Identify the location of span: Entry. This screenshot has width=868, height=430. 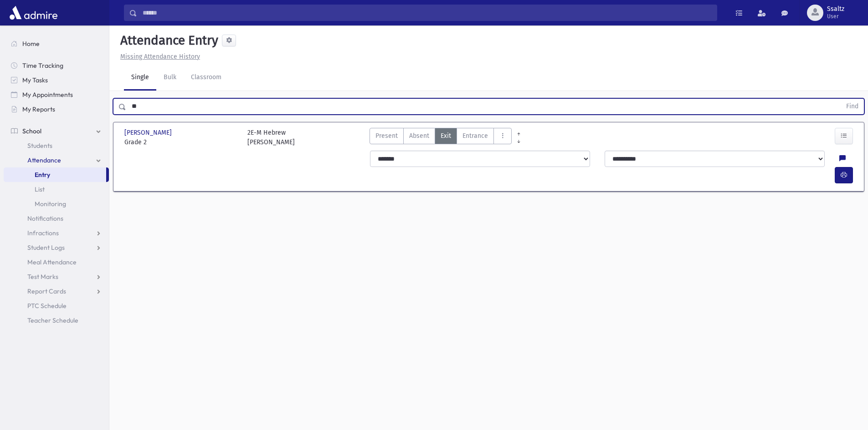
(42, 175).